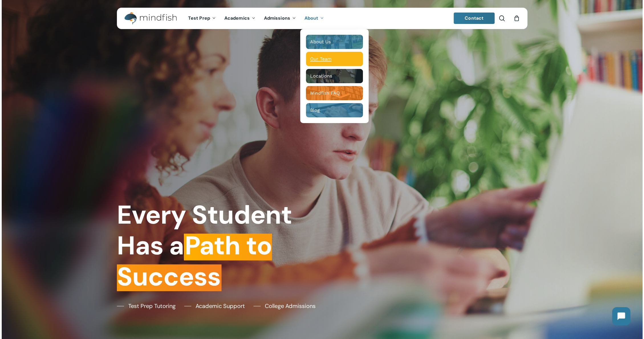 Image resolution: width=644 pixels, height=339 pixels. What do you see at coordinates (320, 42) in the screenshot?
I see `span: About Us` at bounding box center [320, 42].